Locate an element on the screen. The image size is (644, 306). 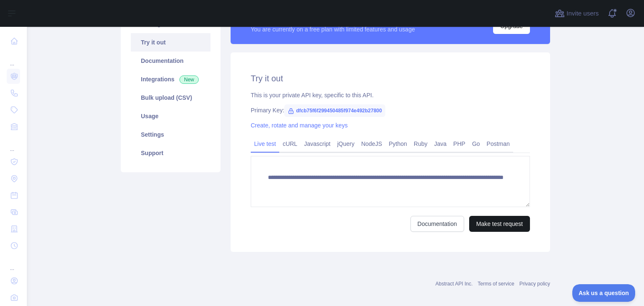
a: Settings is located at coordinates (171, 134).